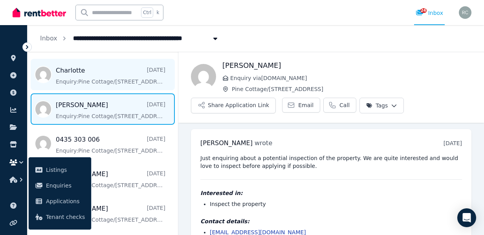 Image resolution: width=484 pixels, height=235 pixels. Describe the element at coordinates (382, 106) in the screenshot. I see `button: Tags` at that location.